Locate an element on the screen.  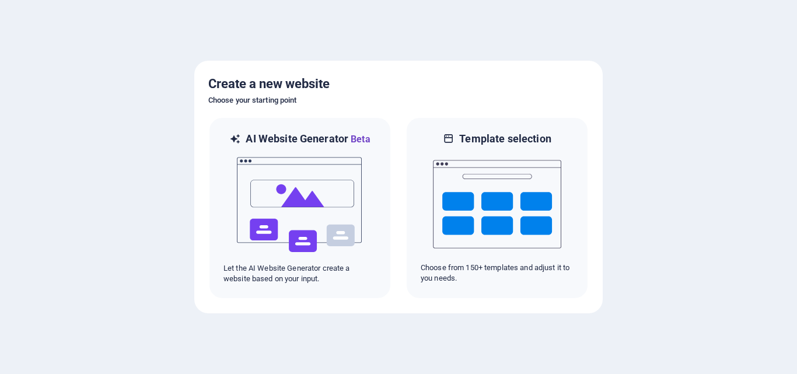
h5: Create a new website is located at coordinates (398, 84).